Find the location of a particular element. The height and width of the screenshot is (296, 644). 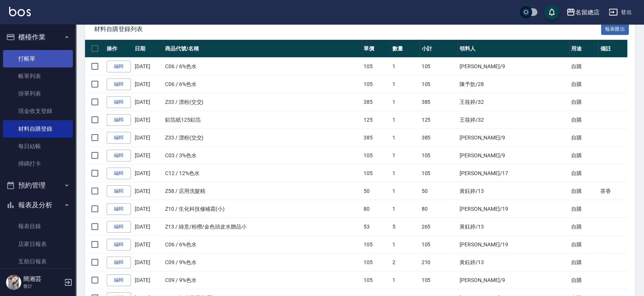

th: 商品代號/名稱 is located at coordinates (263, 48).